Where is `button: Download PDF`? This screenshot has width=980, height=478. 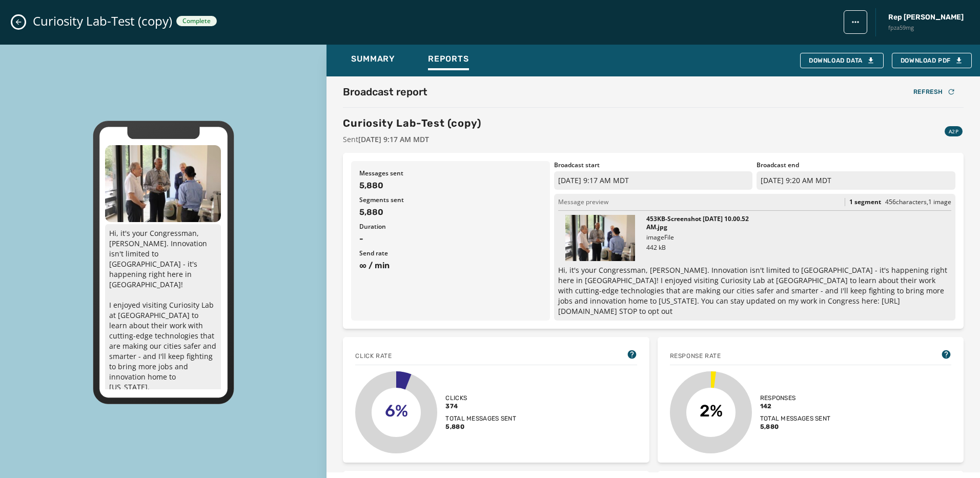
button: Download PDF is located at coordinates (932, 60).